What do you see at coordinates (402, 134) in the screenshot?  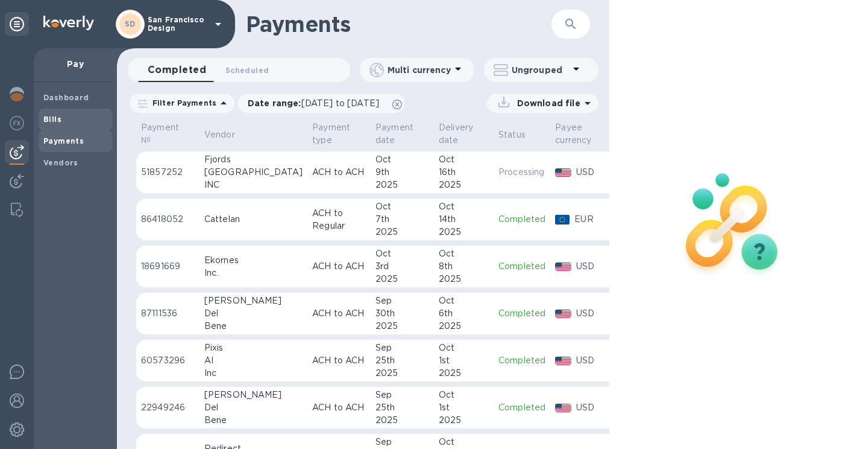 I see `span: Payment date` at bounding box center [402, 134].